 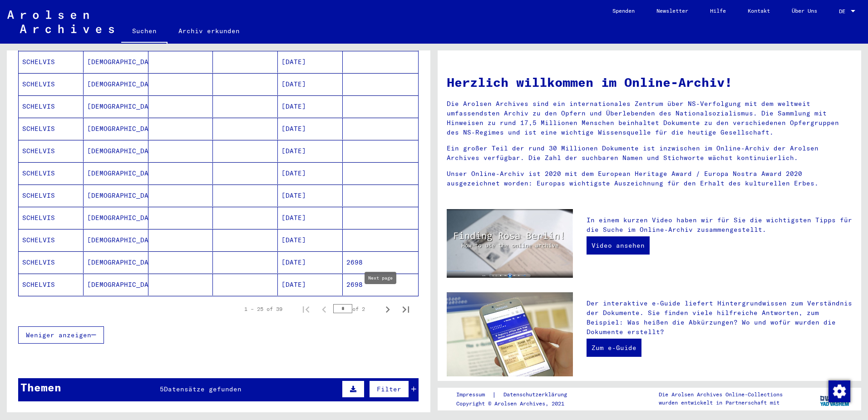 What do you see at coordinates (209, 31) in the screenshot?
I see `a: Archiv erkunden` at bounding box center [209, 31].